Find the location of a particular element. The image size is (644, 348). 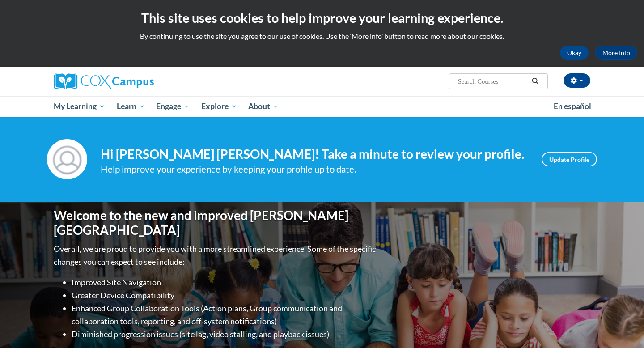

span: Explore is located at coordinates (219, 106).